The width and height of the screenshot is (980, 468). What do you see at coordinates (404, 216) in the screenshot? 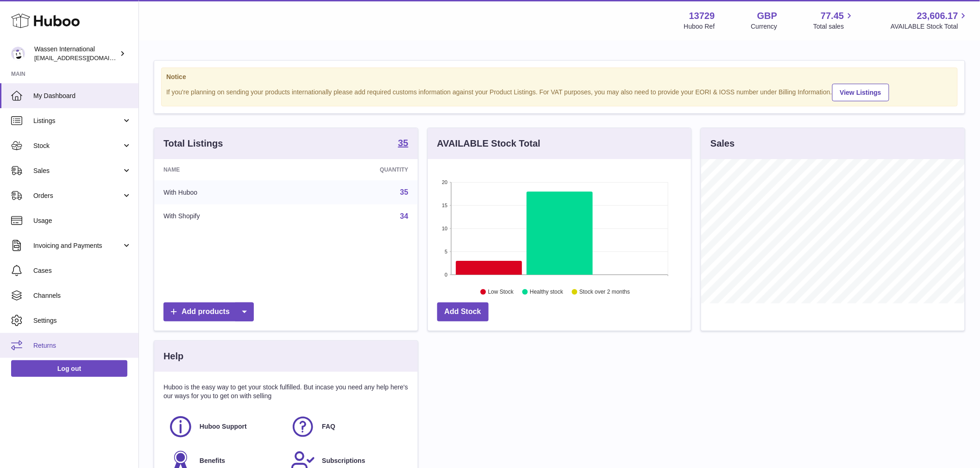
I see `a: 34` at bounding box center [404, 216].